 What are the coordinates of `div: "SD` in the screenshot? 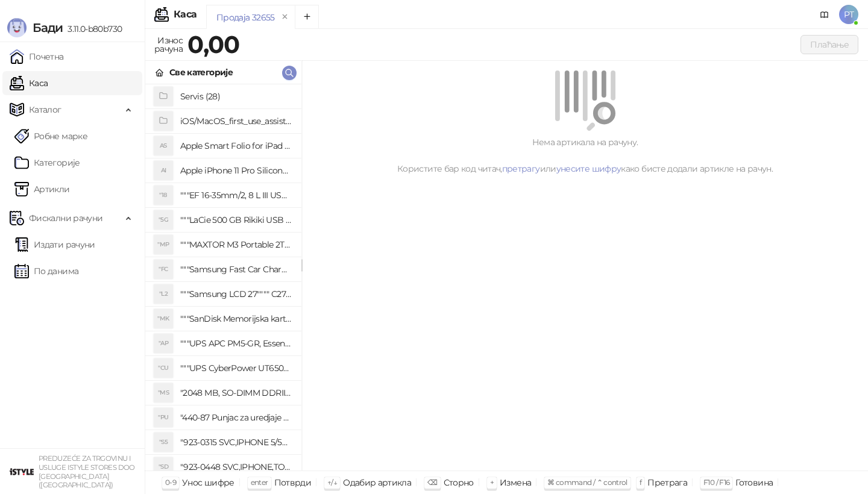 It's located at (163, 467).